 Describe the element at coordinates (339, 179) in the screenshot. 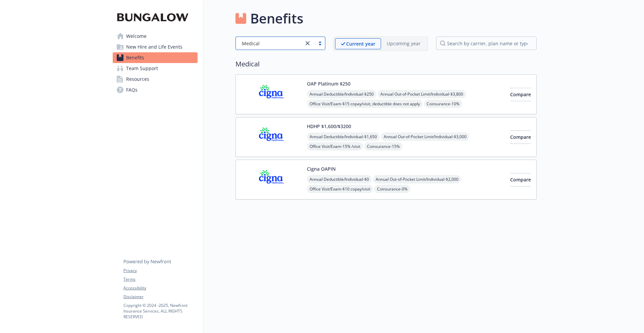

I see `span: Annual Deductible/Individual - $0` at that location.